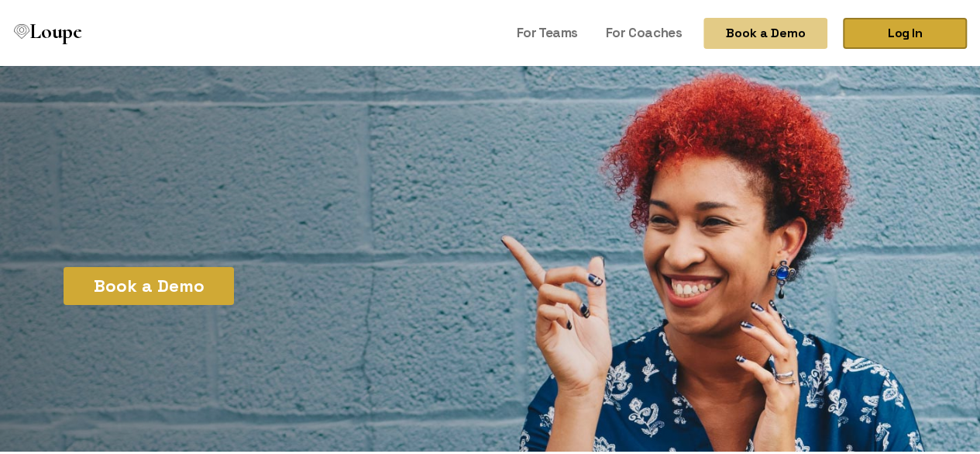 The image size is (980, 454). What do you see at coordinates (21, 30) in the screenshot?
I see `img: Loupe Logo` at bounding box center [21, 30].